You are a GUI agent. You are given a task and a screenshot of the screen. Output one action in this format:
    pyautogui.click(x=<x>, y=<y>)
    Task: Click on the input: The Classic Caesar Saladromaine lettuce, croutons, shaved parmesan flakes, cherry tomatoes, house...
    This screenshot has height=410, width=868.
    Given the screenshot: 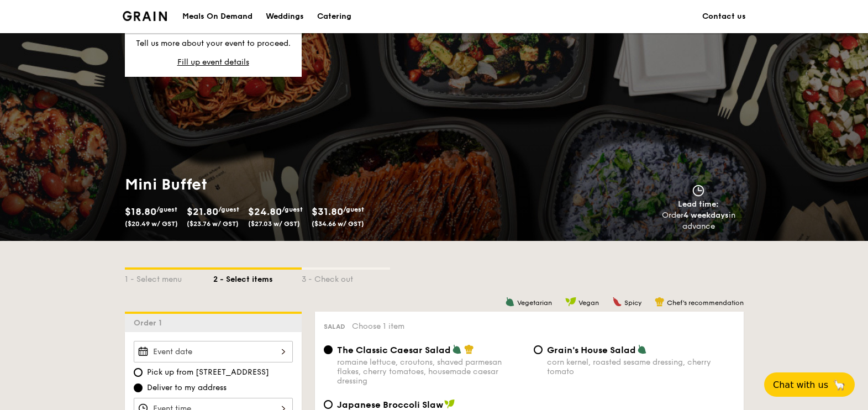 What is the action you would take?
    pyautogui.click(x=328, y=350)
    